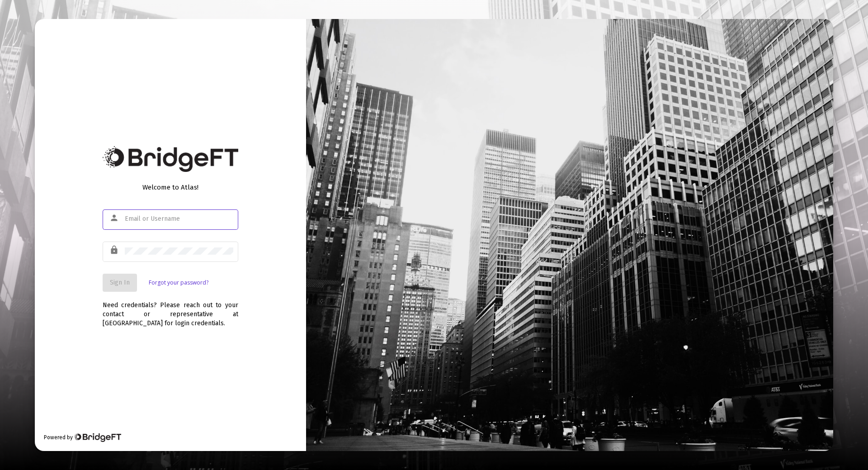  What do you see at coordinates (120, 282) in the screenshot?
I see `span: Sign In` at bounding box center [120, 282].